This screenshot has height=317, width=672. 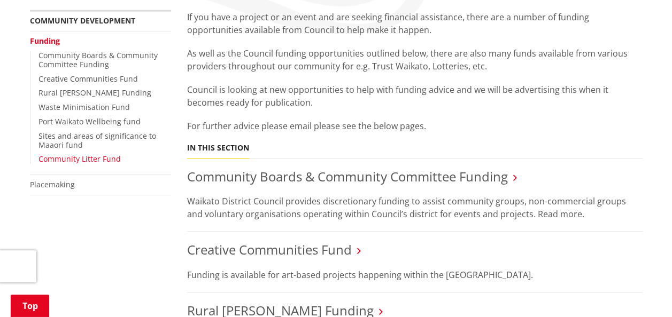 What do you see at coordinates (415, 96) in the screenshot?
I see `p: Council is looking at new opportunities to help with funding advice and we will be advertising th...` at bounding box center [415, 96].